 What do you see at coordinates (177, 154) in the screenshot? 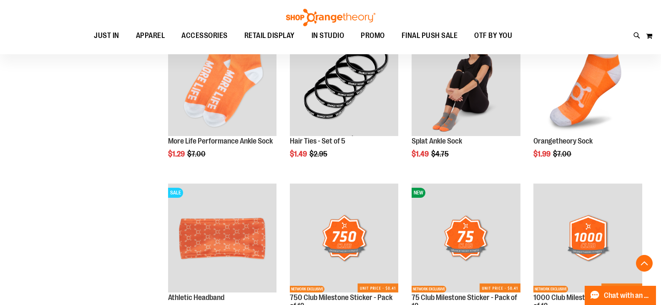
I see `span: $1.29` at bounding box center [177, 154].